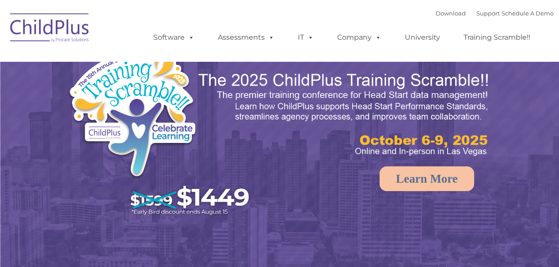  What do you see at coordinates (527, 13) in the screenshot?
I see `a: Schedule A Demo` at bounding box center [527, 13].